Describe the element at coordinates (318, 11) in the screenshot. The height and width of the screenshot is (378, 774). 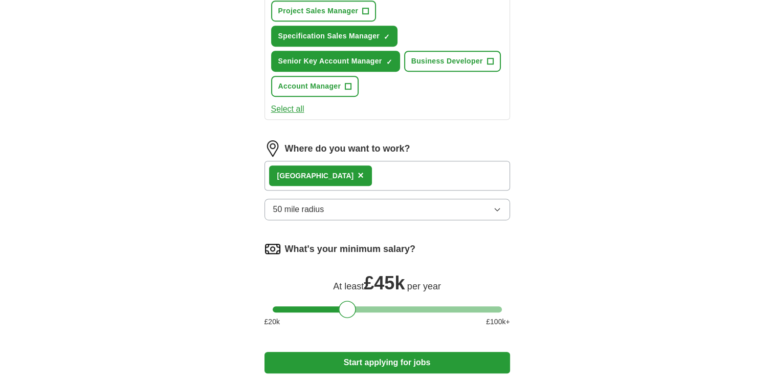
I see `span: Project Sales Manager` at that location.